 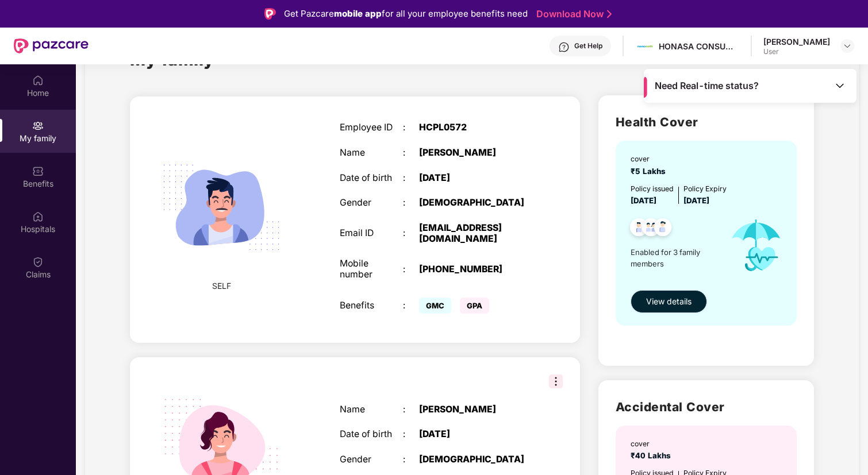 I want to click on div: Policy issued, so click(x=652, y=189).